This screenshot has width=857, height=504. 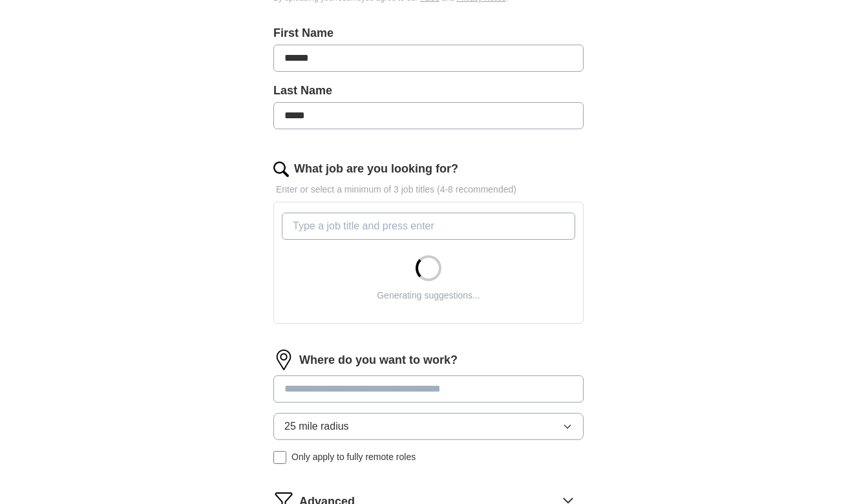 I want to click on label: What job are you looking for?, so click(x=377, y=169).